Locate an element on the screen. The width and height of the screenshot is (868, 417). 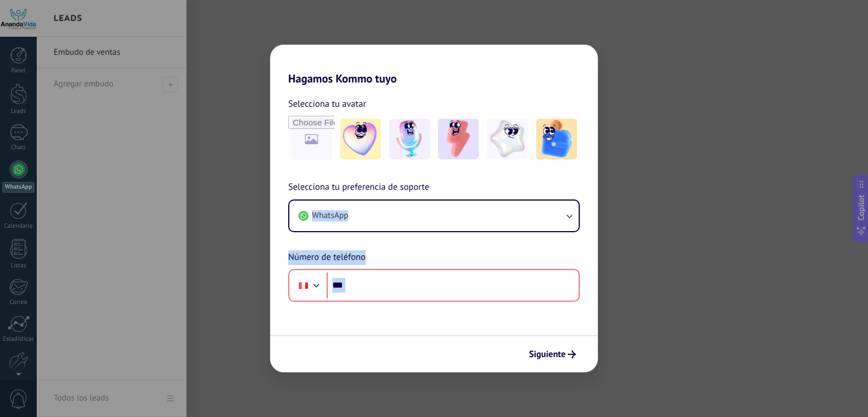
h2: Hagamos Kommo tuyo is located at coordinates (434, 65).